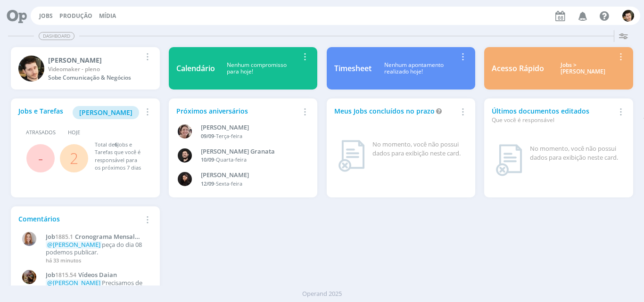 This screenshot has height=302, width=644. Describe the element at coordinates (257, 69) in the screenshot. I see `div: Nenhum compromisso para hoje!` at that location.